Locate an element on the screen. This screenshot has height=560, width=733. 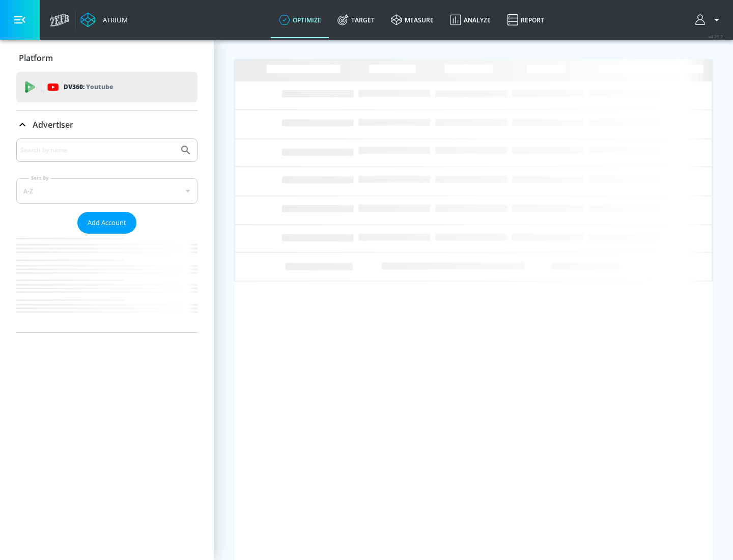
a: measure is located at coordinates (412, 19).